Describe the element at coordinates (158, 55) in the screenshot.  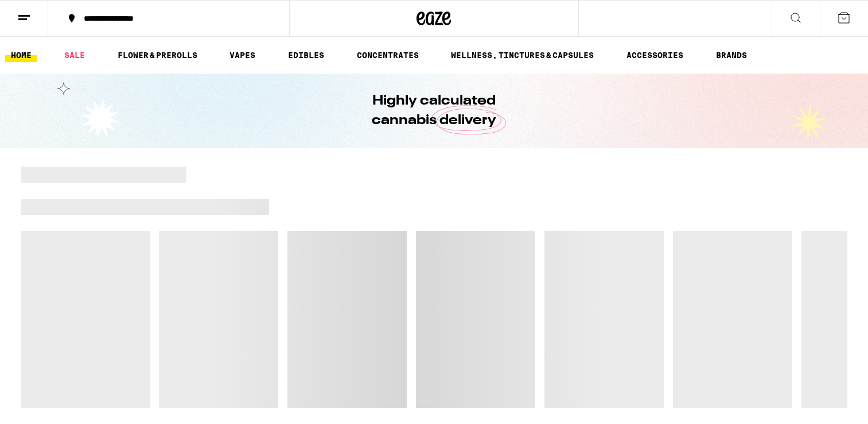
I see `a: FLOWER & PREROLLS` at that location.